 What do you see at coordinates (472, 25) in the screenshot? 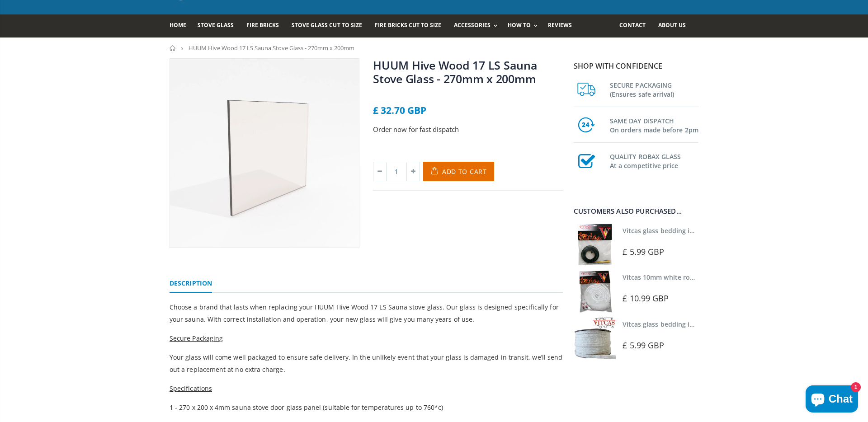
I see `span: Accessories` at bounding box center [472, 25].